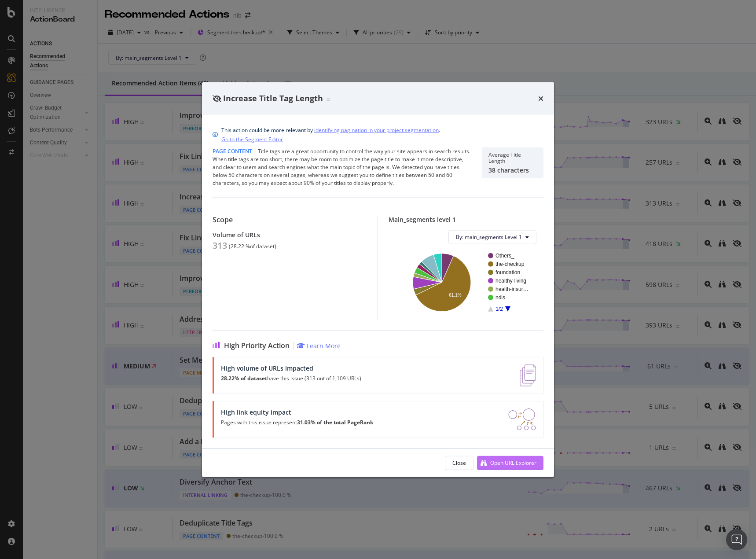  What do you see at coordinates (289, 234) in the screenshot?
I see `div: Volume of URLs` at bounding box center [289, 234].